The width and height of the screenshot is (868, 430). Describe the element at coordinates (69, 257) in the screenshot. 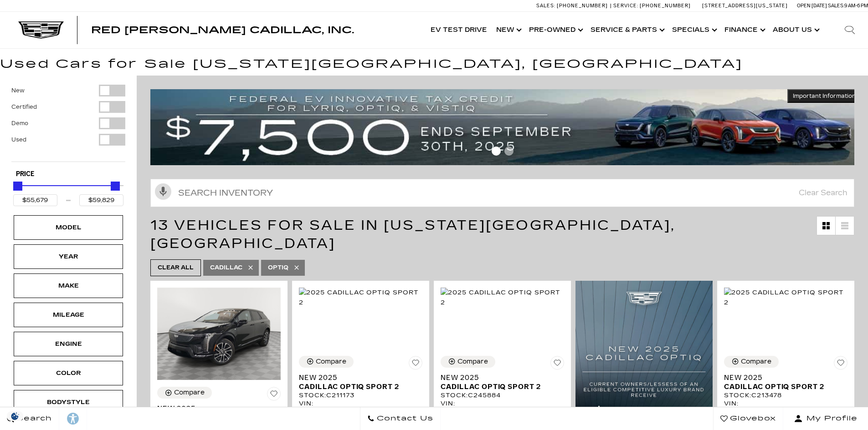

I see `div: Year` at that location.